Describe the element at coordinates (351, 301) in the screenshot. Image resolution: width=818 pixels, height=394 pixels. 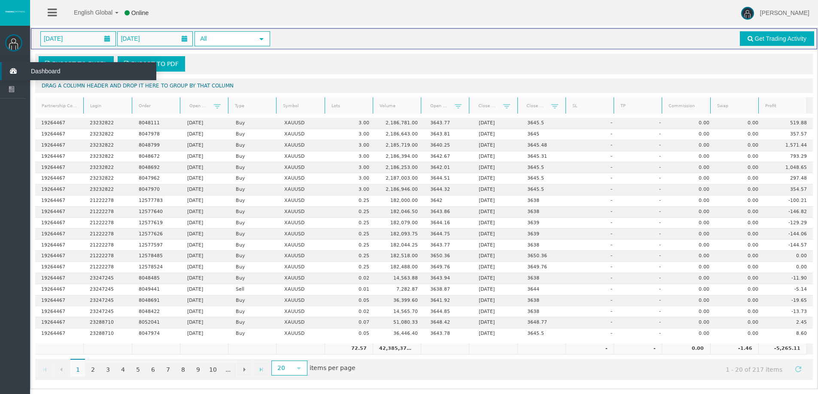
I see `td: 0.05` at that location.